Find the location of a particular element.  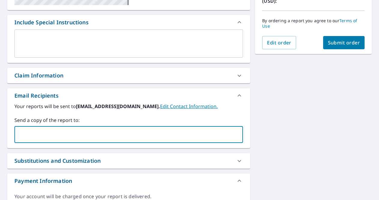

div: Your account will be charged once your report is delivered. is located at coordinates (129, 197).